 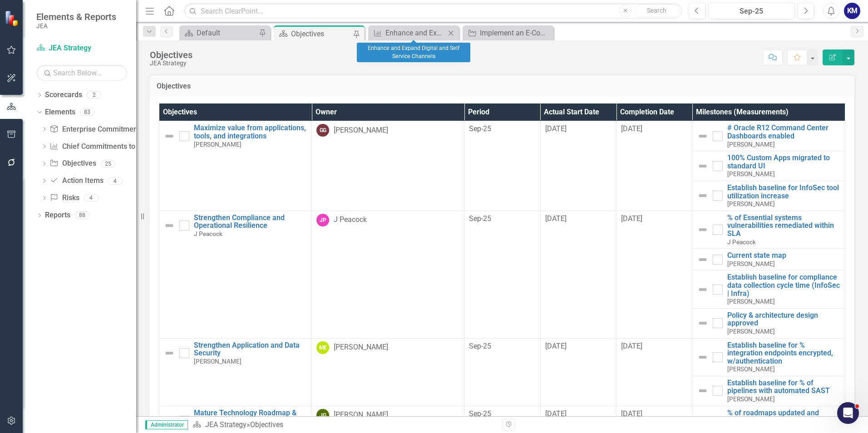 I want to click on div: Implement an E-Commerce Marketplace Solution, so click(x=515, y=33).